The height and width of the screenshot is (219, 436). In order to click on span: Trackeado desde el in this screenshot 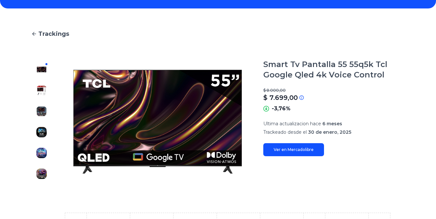, I will do `click(285, 132)`.